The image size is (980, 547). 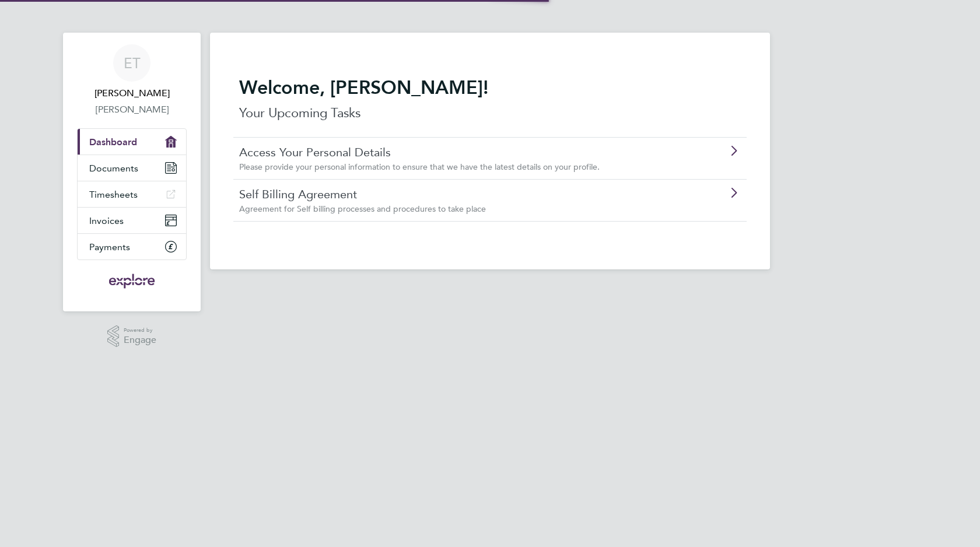 What do you see at coordinates (132, 194) in the screenshot?
I see `a: Timesheets` at bounding box center [132, 194].